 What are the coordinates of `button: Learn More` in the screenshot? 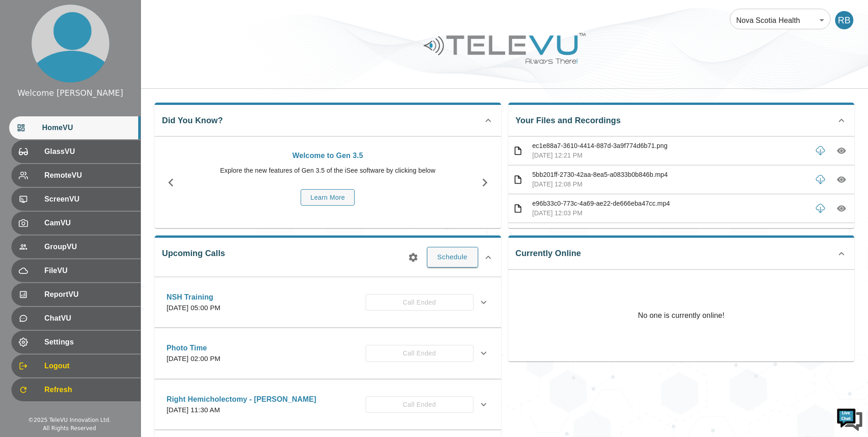 It's located at (327, 197).